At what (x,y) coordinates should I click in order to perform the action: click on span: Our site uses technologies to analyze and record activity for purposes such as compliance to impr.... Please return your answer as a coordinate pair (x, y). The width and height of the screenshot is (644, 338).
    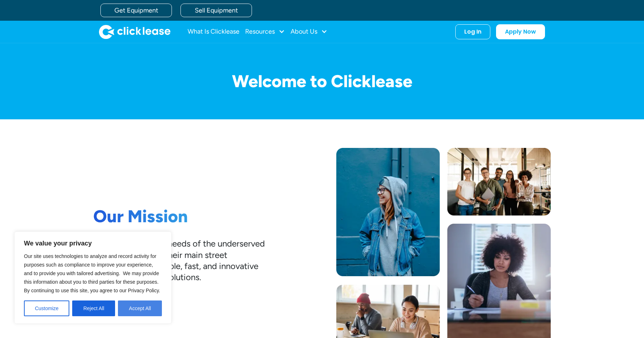
    Looking at the image, I should click on (92, 273).